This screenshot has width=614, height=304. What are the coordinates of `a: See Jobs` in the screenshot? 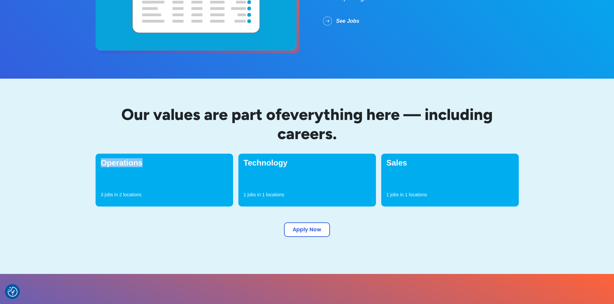 It's located at (347, 21).